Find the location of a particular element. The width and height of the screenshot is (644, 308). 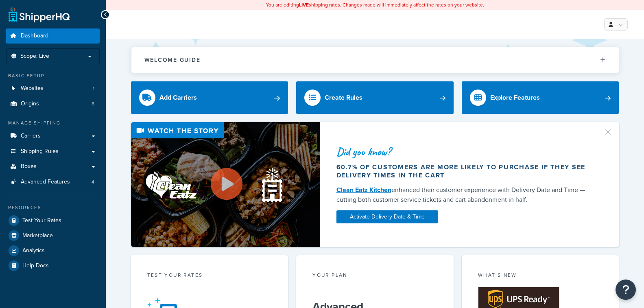

li: Websites is located at coordinates (53, 88).